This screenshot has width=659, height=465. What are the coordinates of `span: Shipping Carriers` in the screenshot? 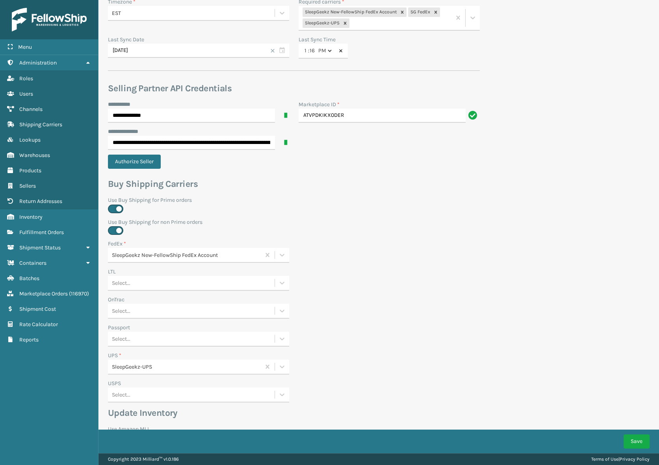 It's located at (41, 124).